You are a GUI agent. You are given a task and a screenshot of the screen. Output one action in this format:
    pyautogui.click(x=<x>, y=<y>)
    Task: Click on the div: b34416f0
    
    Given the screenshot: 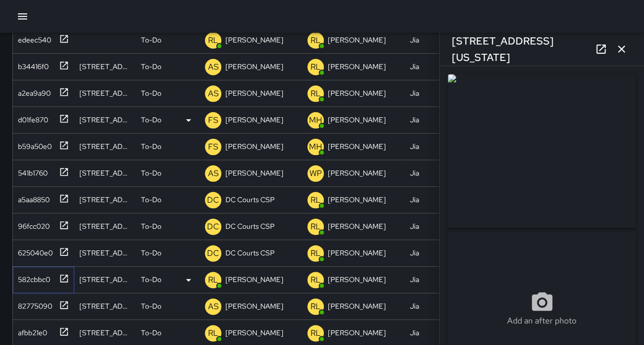 What is the action you would take?
    pyautogui.click(x=31, y=65)
    